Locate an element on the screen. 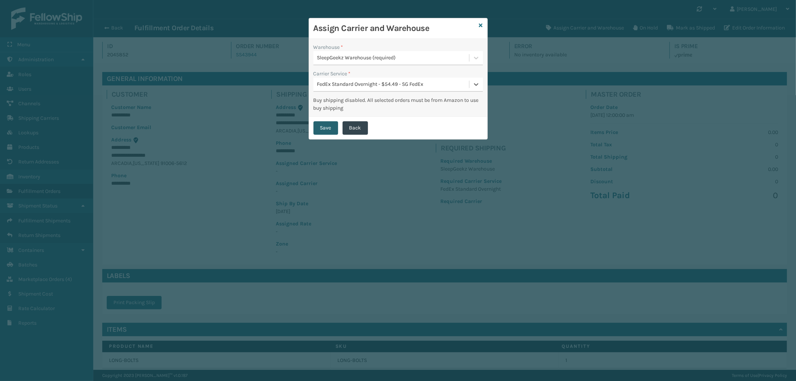  label: Warehouse is located at coordinates (328, 47).